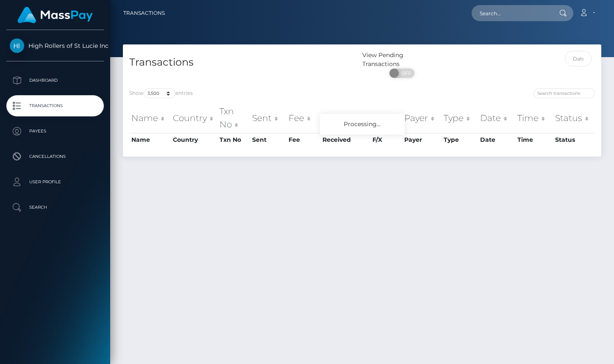 This screenshot has width=614, height=364. I want to click on a: Cancellations, so click(55, 156).